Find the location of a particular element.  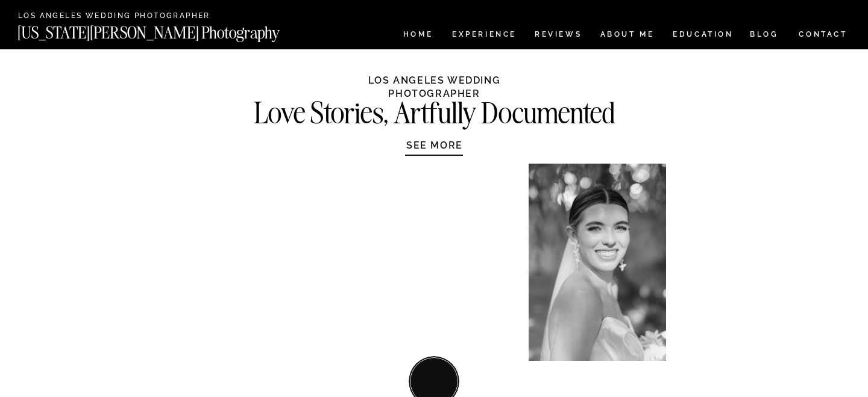

nav: EDUCATION is located at coordinates (703, 35).